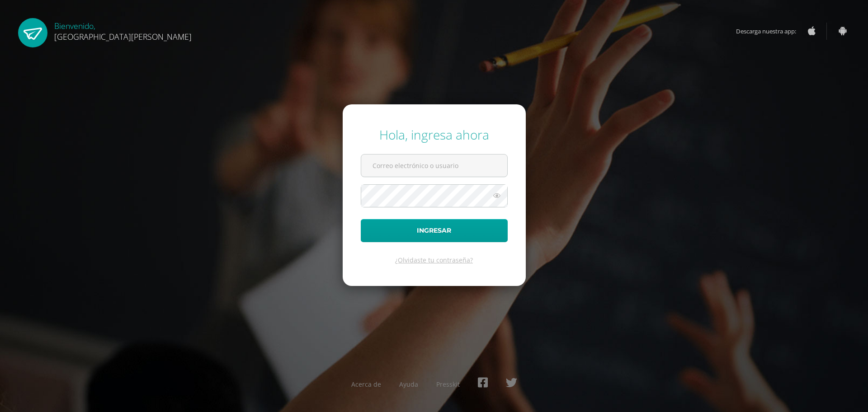 The image size is (868, 412). I want to click on a: Presskit, so click(448, 384).